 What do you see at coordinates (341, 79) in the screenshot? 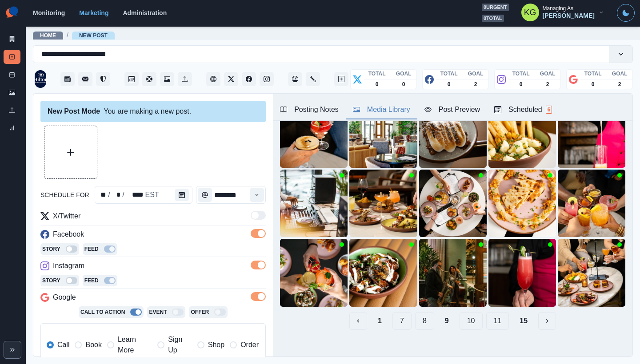
I see `a: Create New Post` at bounding box center [341, 79].